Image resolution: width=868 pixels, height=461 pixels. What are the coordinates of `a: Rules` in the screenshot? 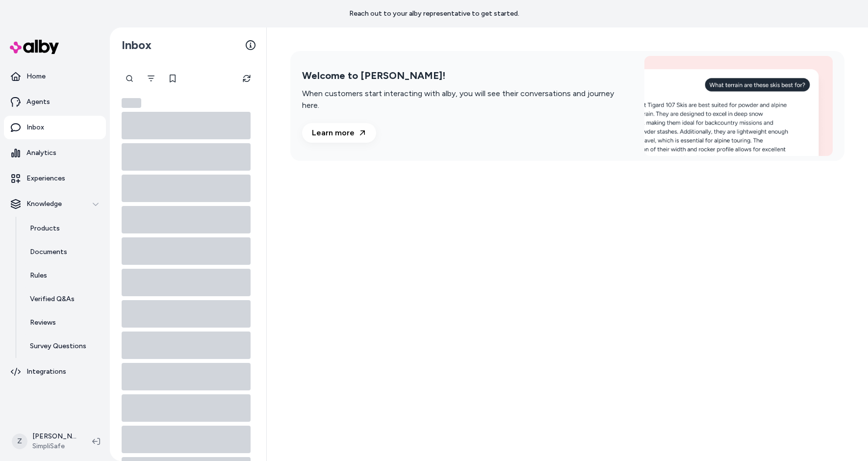 It's located at (63, 276).